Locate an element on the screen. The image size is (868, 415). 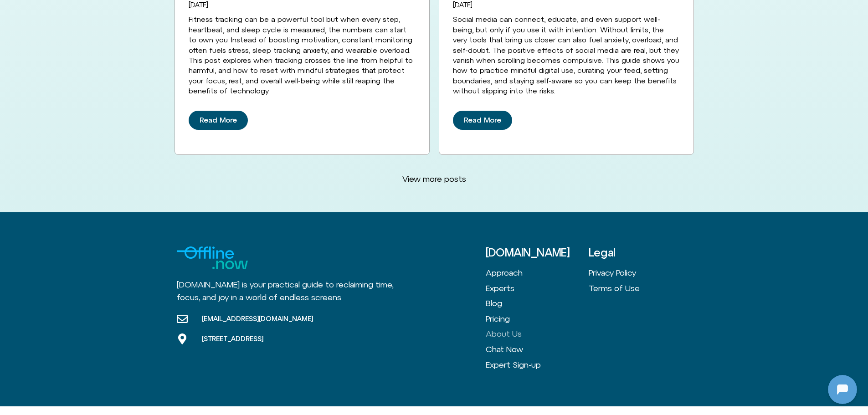
a: View more posts is located at coordinates (434, 179).